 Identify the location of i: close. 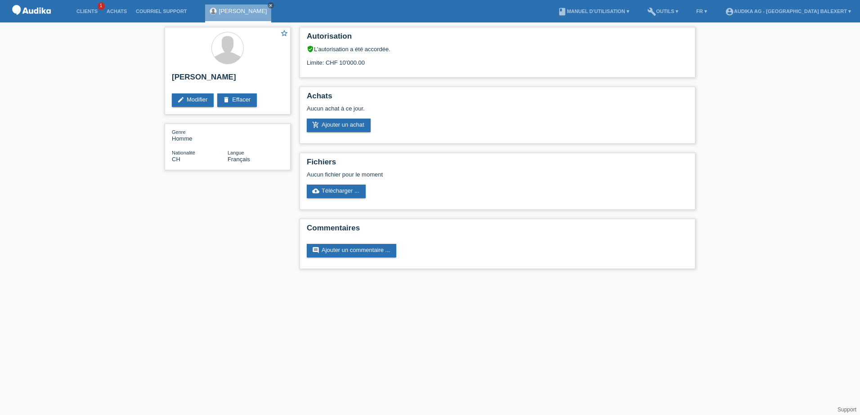
(271, 5).